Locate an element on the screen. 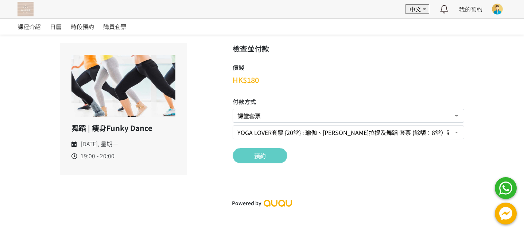 The height and width of the screenshot is (239, 524). h5: 付款方式 is located at coordinates (348, 102).